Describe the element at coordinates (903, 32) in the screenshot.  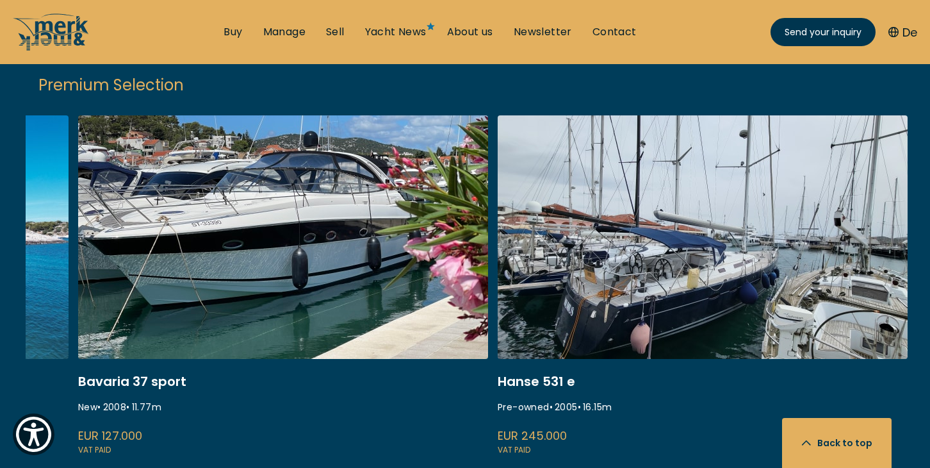
I see `button: De` at that location.